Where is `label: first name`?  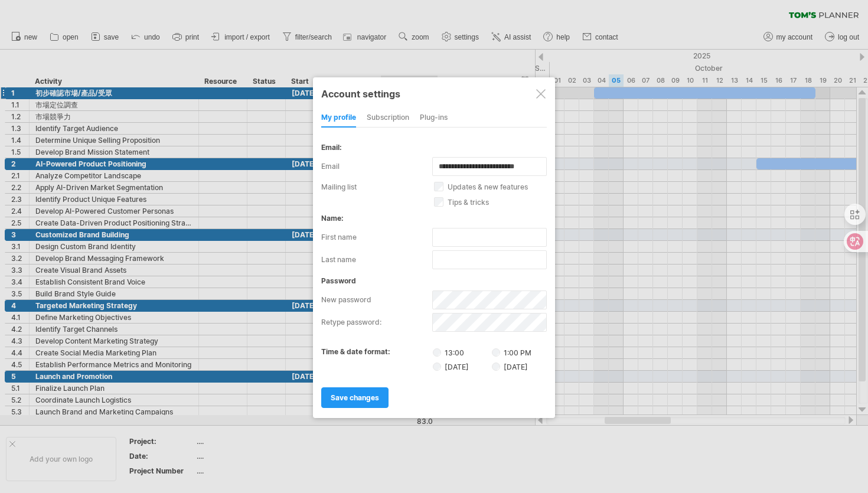 label: first name is located at coordinates (377, 238).